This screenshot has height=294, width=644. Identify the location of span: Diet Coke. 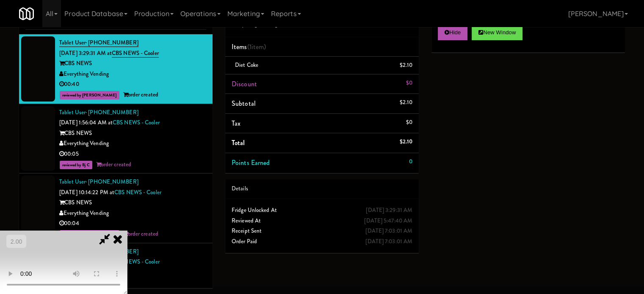
(246, 65).